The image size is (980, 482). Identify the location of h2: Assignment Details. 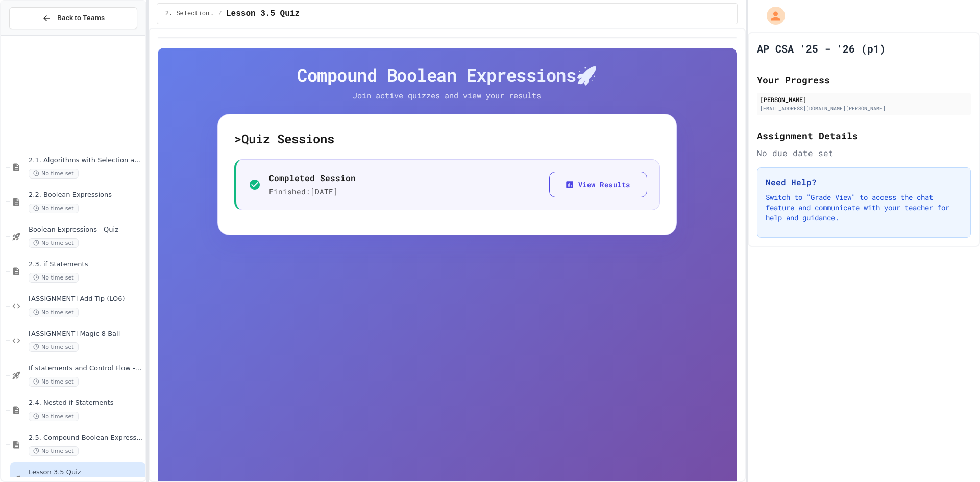
(863, 136).